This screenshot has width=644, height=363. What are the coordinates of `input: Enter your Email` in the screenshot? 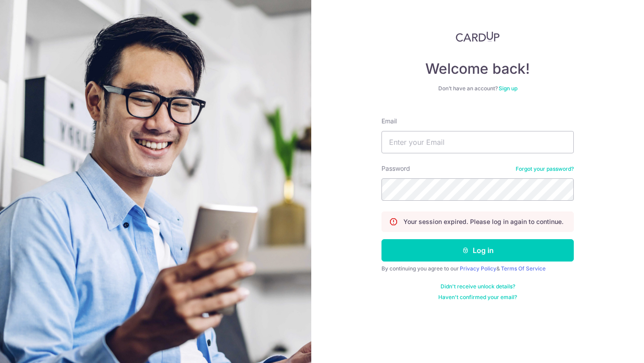 It's located at (478, 142).